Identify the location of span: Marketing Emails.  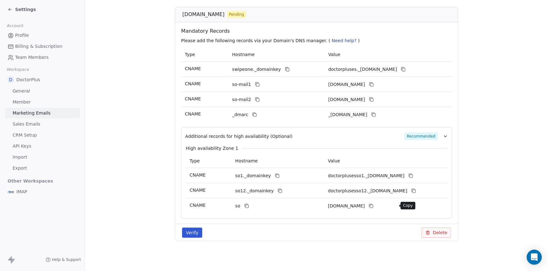
(31, 113).